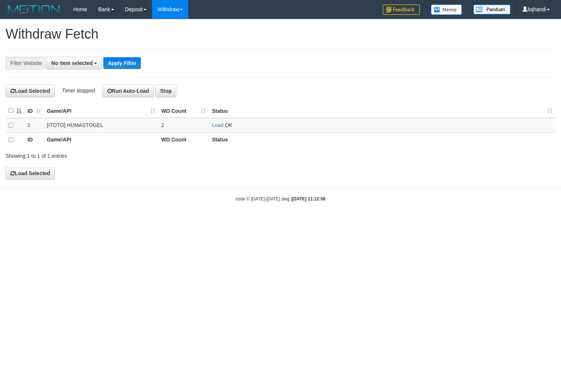  What do you see at coordinates (217, 125) in the screenshot?
I see `a: Load` at bounding box center [217, 125].